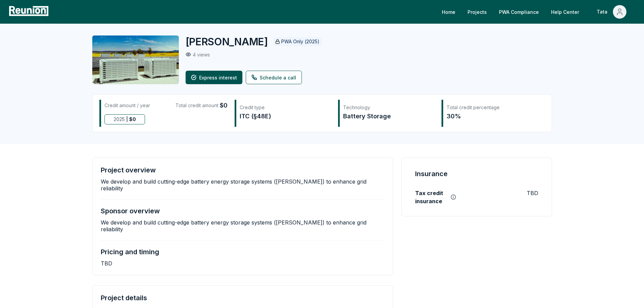  I want to click on img: Knapp BESS, so click(136, 60).